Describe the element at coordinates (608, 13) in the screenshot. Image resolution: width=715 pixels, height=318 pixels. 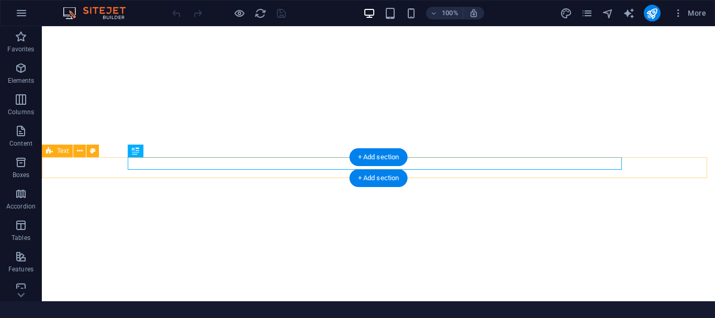
I see `button: navigator` at that location.